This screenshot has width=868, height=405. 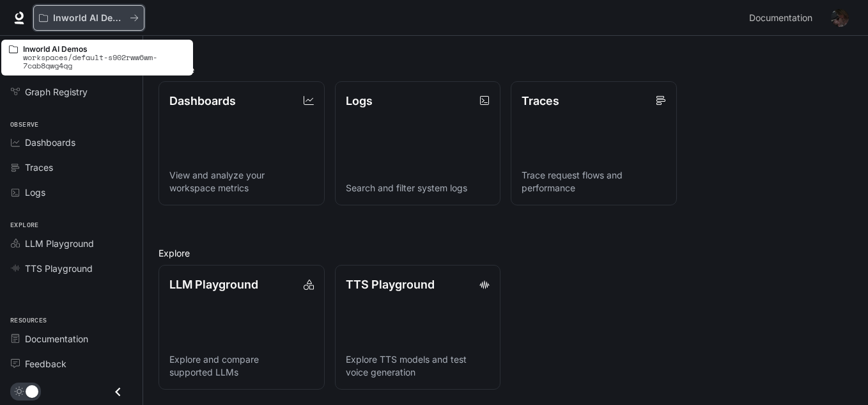 What do you see at coordinates (241, 182) in the screenshot?
I see `p: View and analyze your workspace metrics` at bounding box center [241, 182].